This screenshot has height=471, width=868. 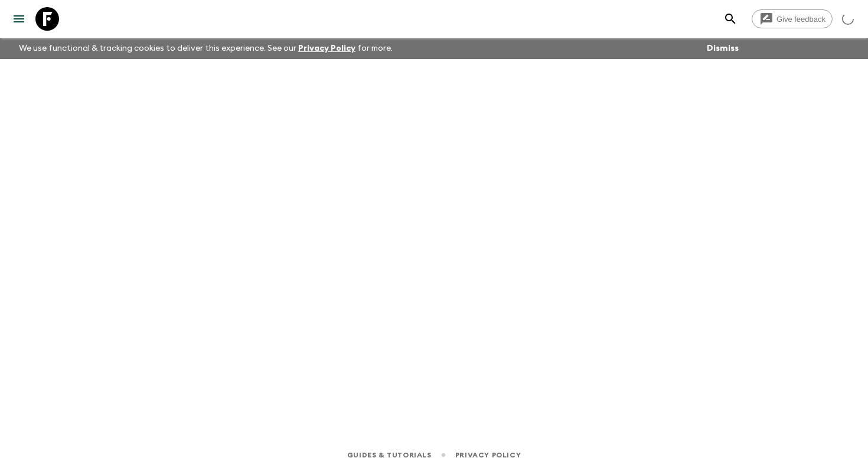 I want to click on button: Dismiss, so click(x=722, y=48).